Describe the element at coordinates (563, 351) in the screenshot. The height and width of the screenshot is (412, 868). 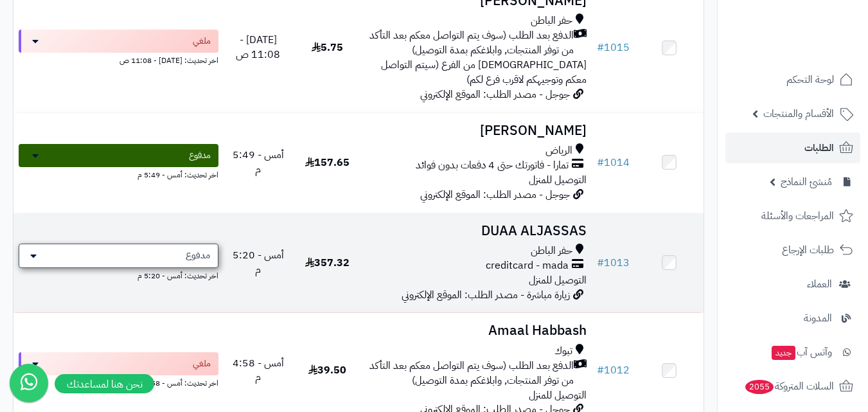
I see `span: تبوك` at that location.